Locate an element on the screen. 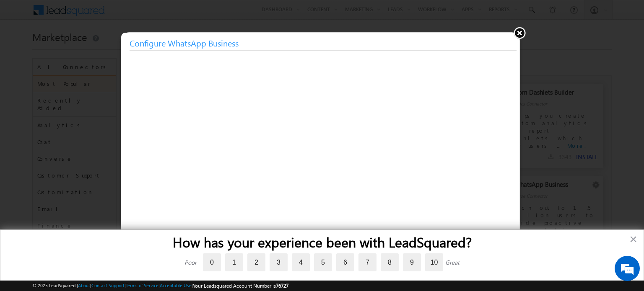 This screenshot has width=644, height=291. label: 3 is located at coordinates (278, 262).